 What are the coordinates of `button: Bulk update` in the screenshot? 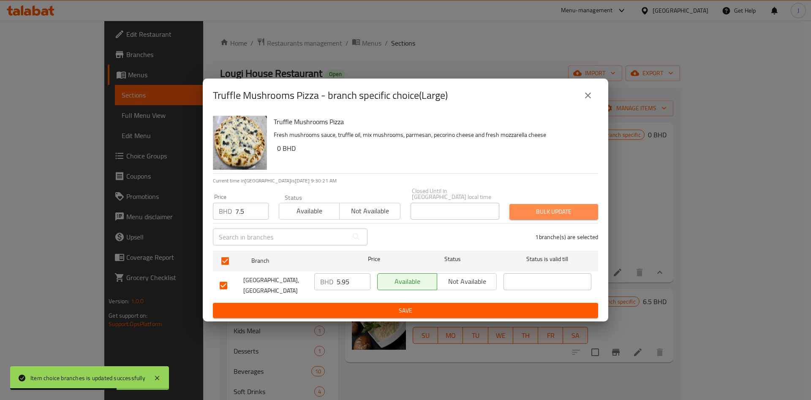 It's located at (554, 212).